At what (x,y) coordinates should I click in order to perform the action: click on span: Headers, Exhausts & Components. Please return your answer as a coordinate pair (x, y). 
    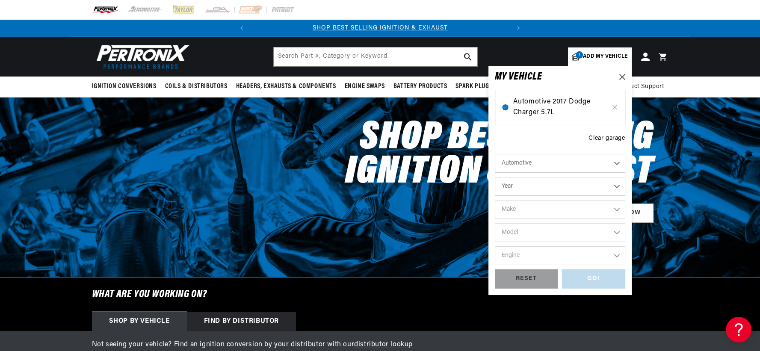
    Looking at the image, I should click on (286, 86).